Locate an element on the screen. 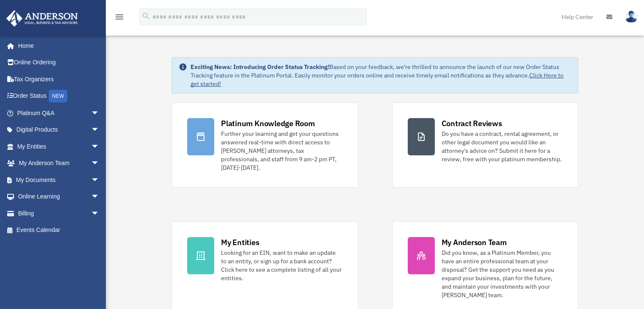  div: Based on your feedback, we're thrilled to announce the launch of our new Order Status Tracking fe... is located at coordinates (381, 75).